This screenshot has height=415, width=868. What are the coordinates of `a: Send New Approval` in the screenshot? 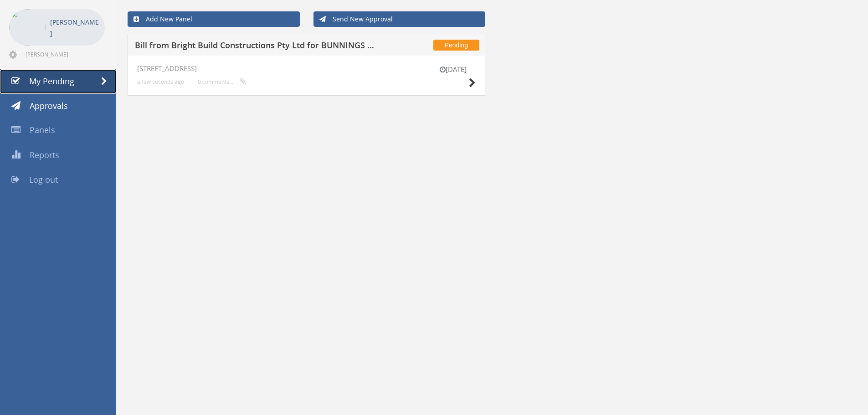 It's located at (399, 19).